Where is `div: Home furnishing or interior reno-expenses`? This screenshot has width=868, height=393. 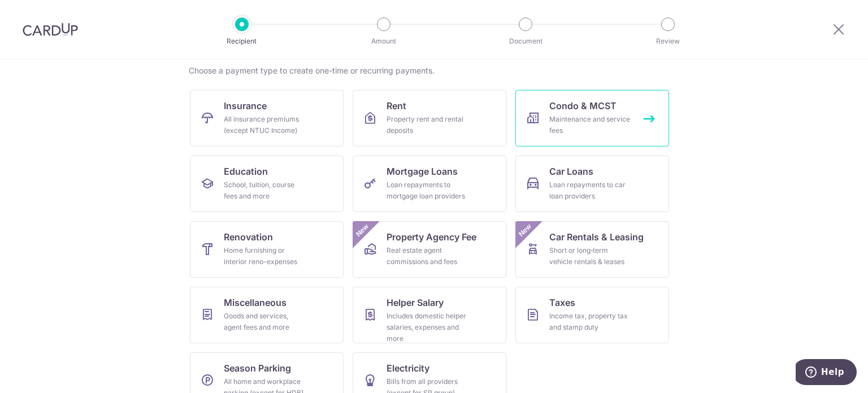 div: Home furnishing or interior reno-expenses is located at coordinates (264, 256).